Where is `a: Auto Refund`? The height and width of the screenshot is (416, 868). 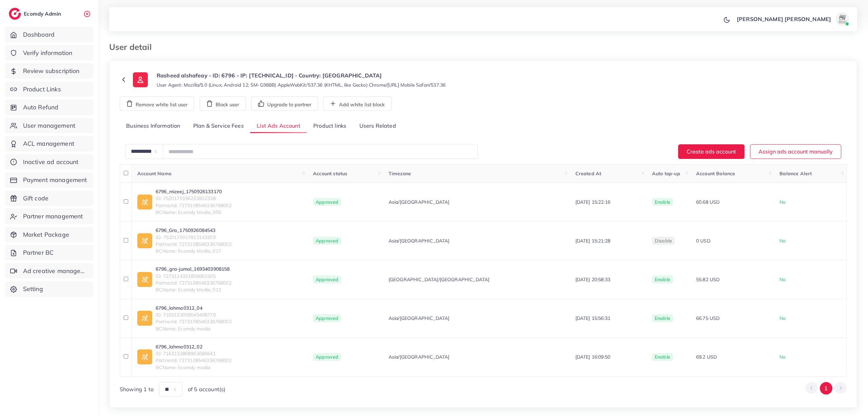
a: Auto Refund is located at coordinates (49, 107).